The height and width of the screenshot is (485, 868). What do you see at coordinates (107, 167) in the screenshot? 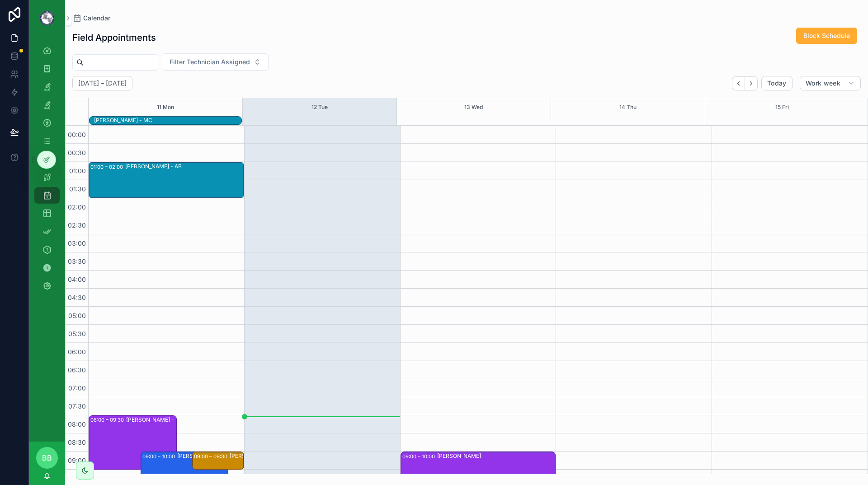
I see `div: 01:00 – 02:00` at bounding box center [107, 167].